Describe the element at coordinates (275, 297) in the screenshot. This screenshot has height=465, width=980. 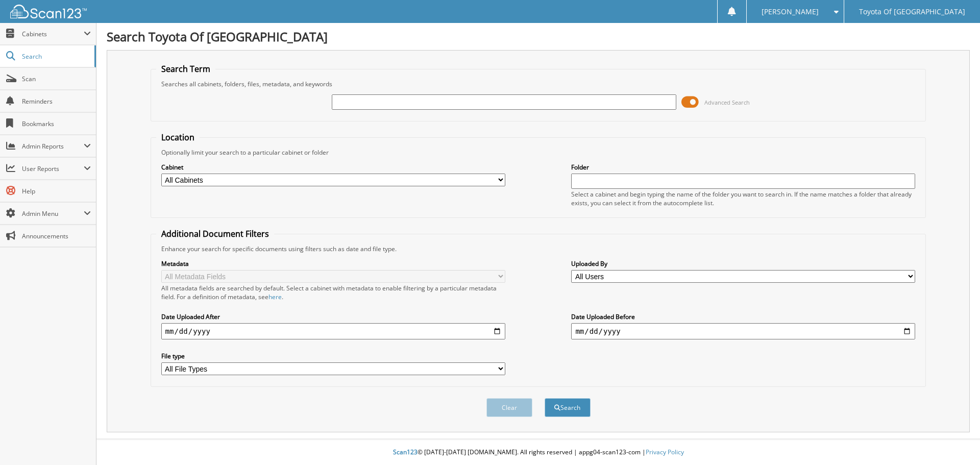
I see `a: here` at that location.